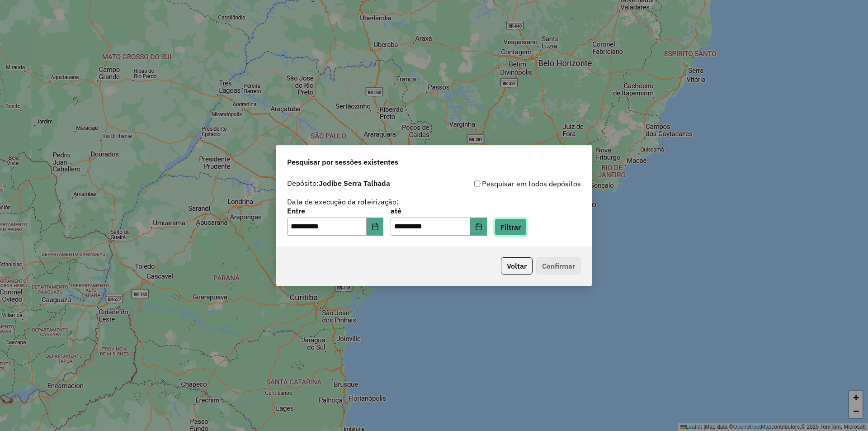 The image size is (868, 431). Describe the element at coordinates (338, 183) in the screenshot. I see `label: Depósito:` at that location.